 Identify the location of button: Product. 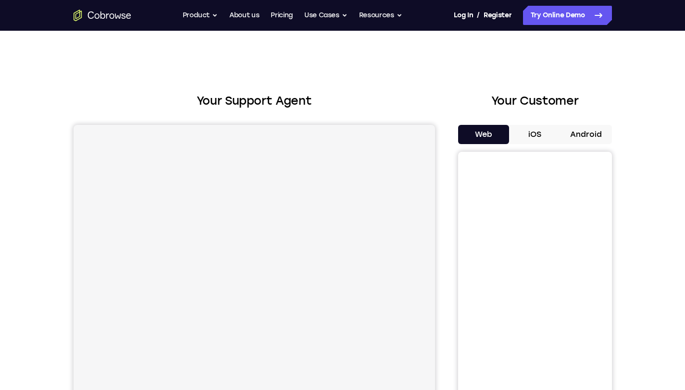
(200, 15).